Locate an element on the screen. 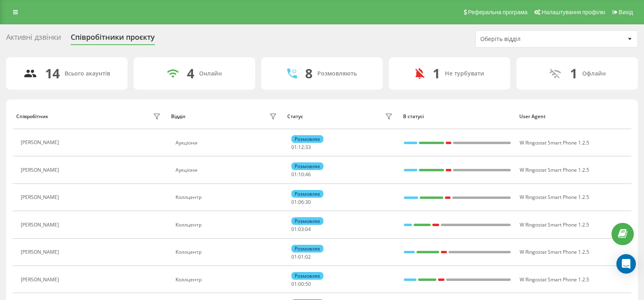 The image size is (644, 300). div: Розмовляють is located at coordinates (337, 74).